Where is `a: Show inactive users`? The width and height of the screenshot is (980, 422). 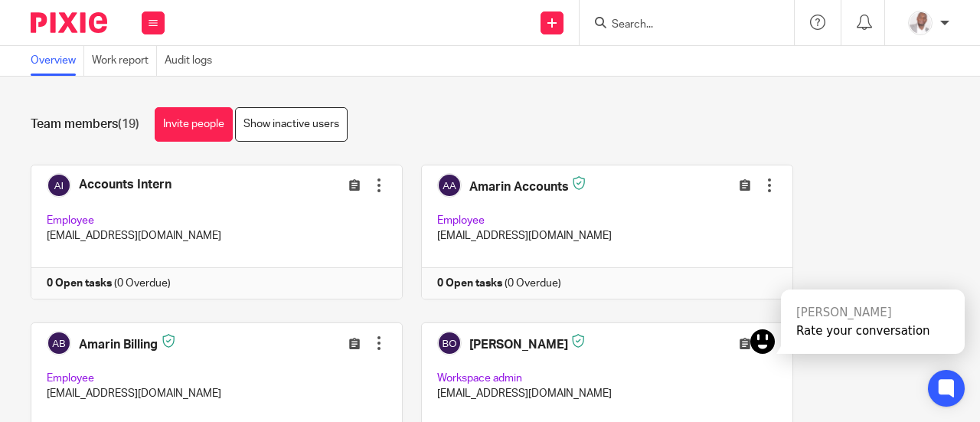
a: Show inactive users is located at coordinates (291, 124).